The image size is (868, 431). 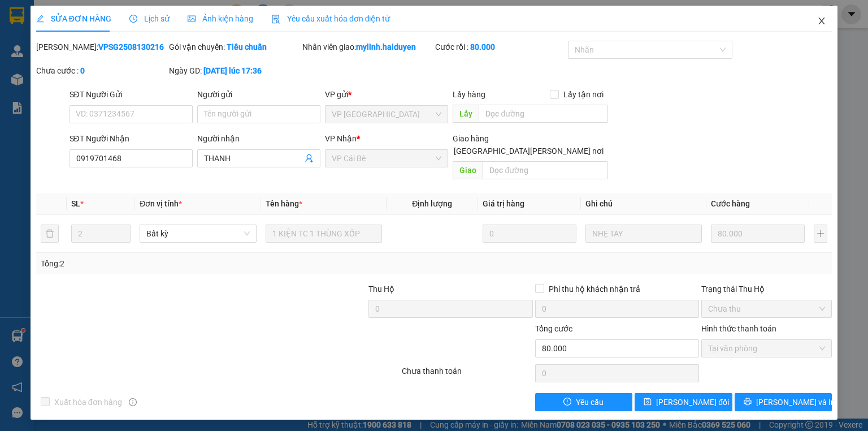 What do you see at coordinates (154, 44) in the screenshot?
I see `div: HUYÊN` at bounding box center [154, 44].